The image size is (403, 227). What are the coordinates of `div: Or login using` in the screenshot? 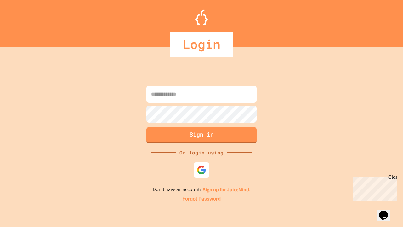 It's located at (202, 153).